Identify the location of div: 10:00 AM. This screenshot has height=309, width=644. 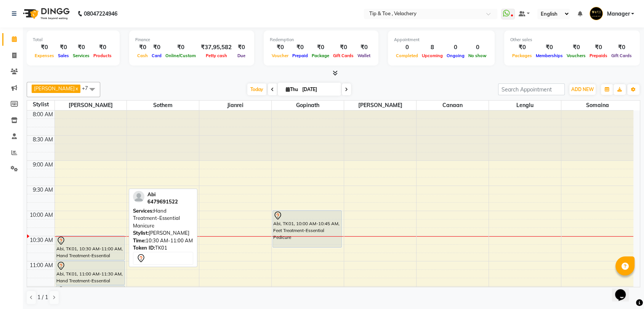
(41, 215).